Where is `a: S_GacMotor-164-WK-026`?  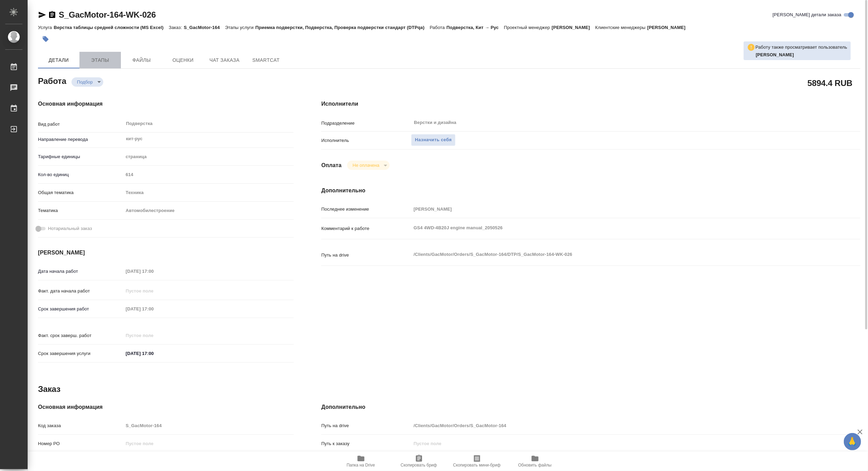
a: S_GacMotor-164-WK-026 is located at coordinates (107, 15).